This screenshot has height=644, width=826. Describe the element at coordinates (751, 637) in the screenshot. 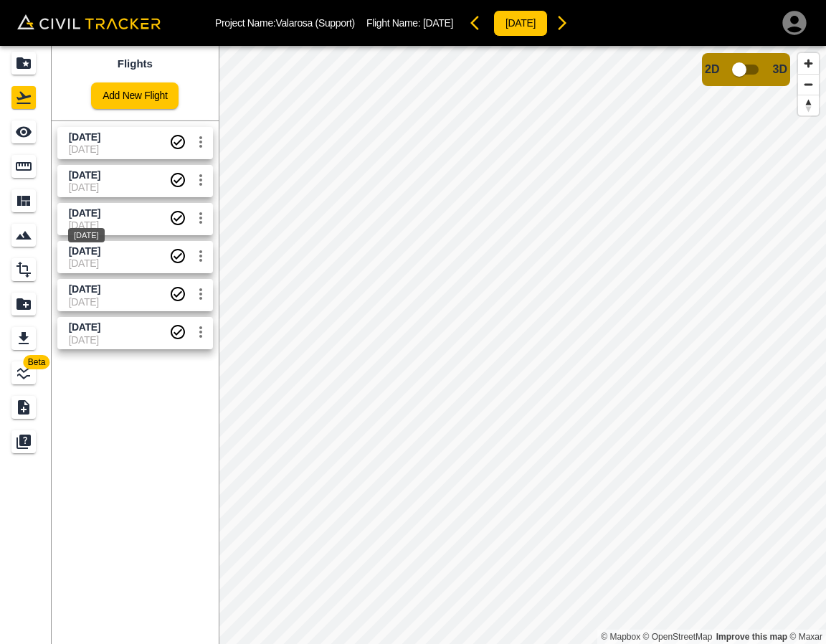

I see `a: Map feedback` at that location.